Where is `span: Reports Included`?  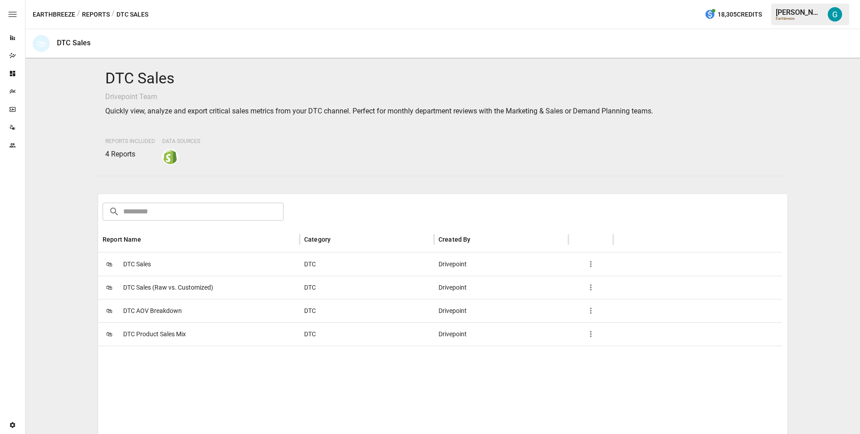 span: Reports Included is located at coordinates (130, 141).